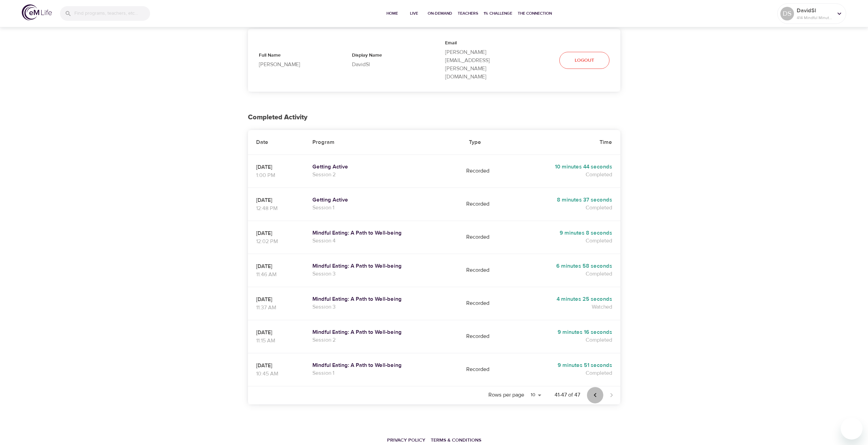 This screenshot has height=445, width=868. I want to click on h5: 9 minutes 8 seconds, so click(566, 233).